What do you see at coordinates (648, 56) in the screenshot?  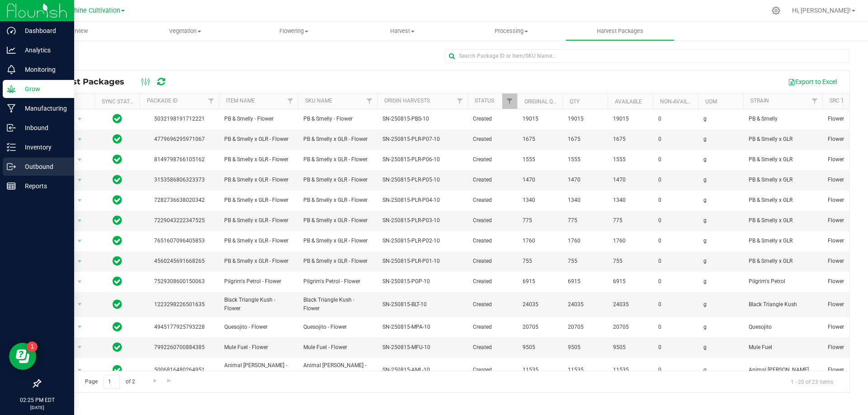 I see `input: Search Package ID or Item/SKU Name...` at bounding box center [648, 56].